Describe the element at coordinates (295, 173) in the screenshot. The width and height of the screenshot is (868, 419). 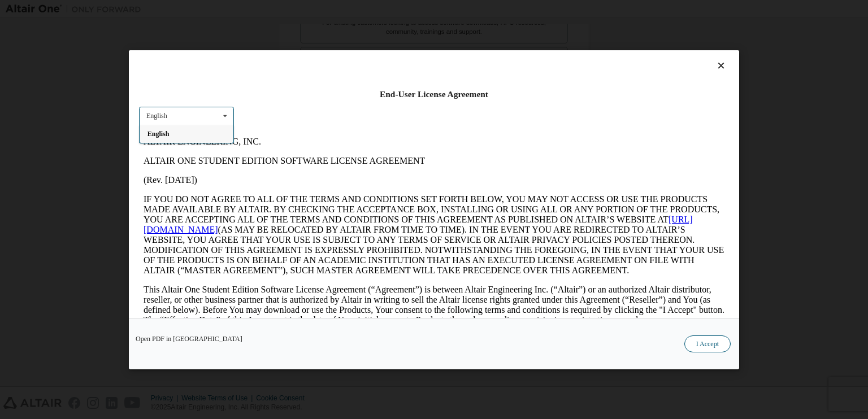
I see `p: This Altair One Student Edition Software License Agreement (“Agreement”) is between Altair Engine...` at that location.